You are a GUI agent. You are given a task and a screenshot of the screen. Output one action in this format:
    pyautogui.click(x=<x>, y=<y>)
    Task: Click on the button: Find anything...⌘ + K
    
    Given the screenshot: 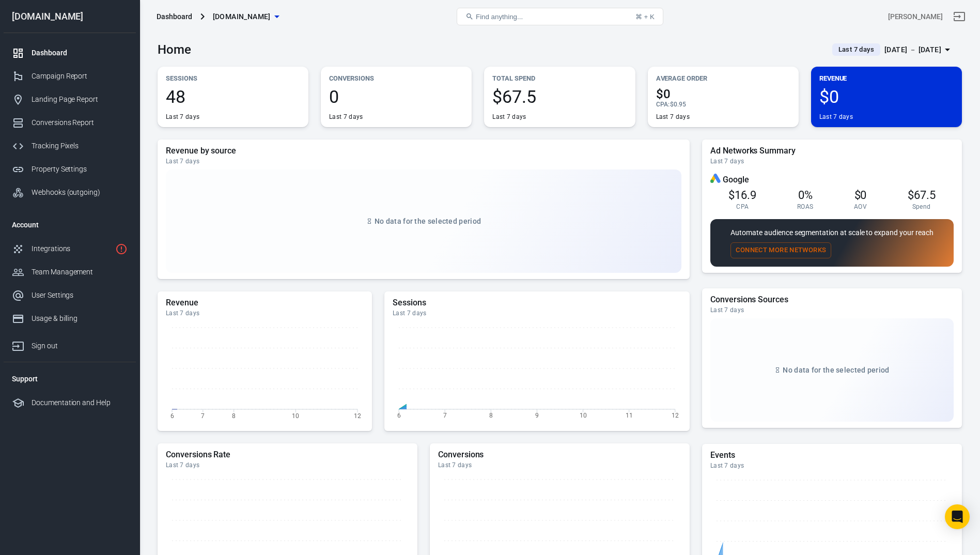 What is the action you would take?
    pyautogui.click(x=560, y=16)
    